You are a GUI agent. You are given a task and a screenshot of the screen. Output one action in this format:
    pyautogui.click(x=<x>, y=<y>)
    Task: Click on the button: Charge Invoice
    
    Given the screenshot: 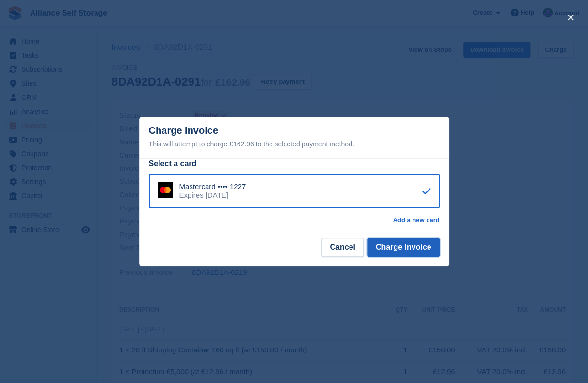 What is the action you would take?
    pyautogui.click(x=403, y=247)
    